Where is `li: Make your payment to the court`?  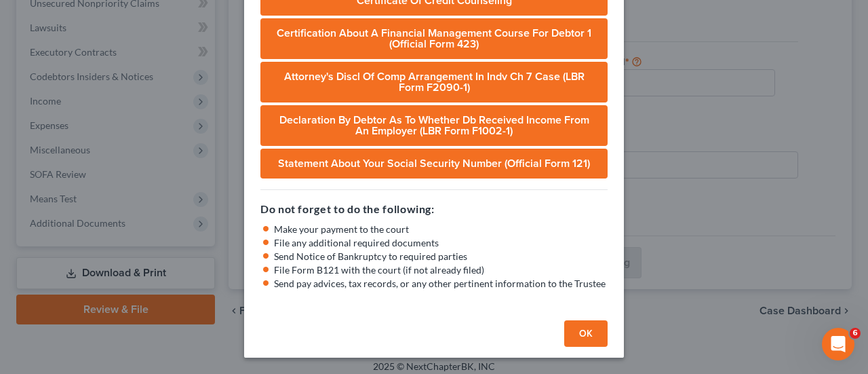 li: Make your payment to the court is located at coordinates (441, 230).